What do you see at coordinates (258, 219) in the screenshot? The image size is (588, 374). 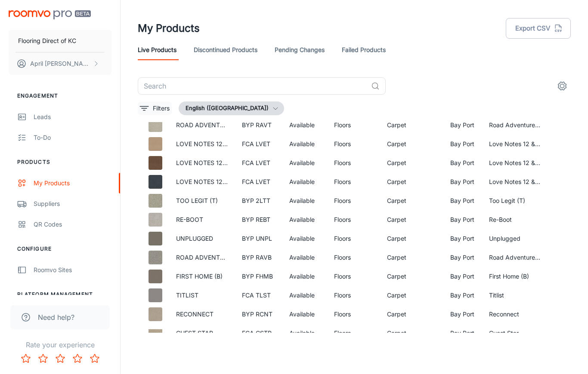 I see `td: BYP REBT` at bounding box center [258, 219].